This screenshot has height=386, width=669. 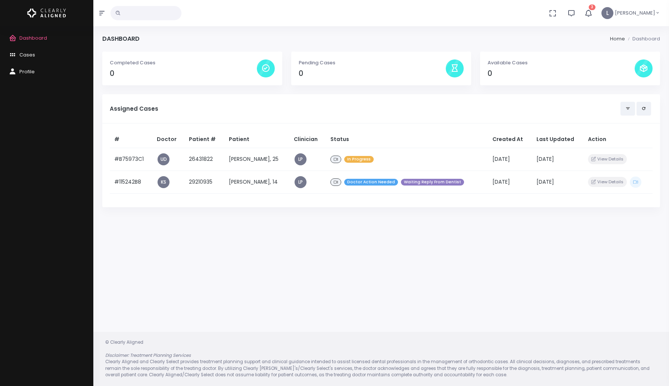 I want to click on th: Action, so click(x=618, y=139).